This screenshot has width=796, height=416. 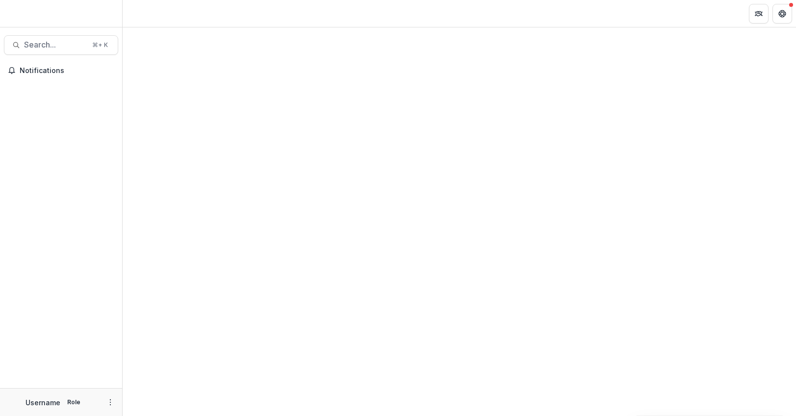 I want to click on button: Partners, so click(x=759, y=14).